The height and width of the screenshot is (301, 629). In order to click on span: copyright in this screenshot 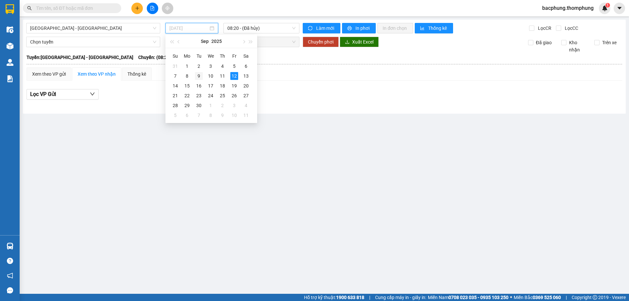, I will do `click(595, 297)`.